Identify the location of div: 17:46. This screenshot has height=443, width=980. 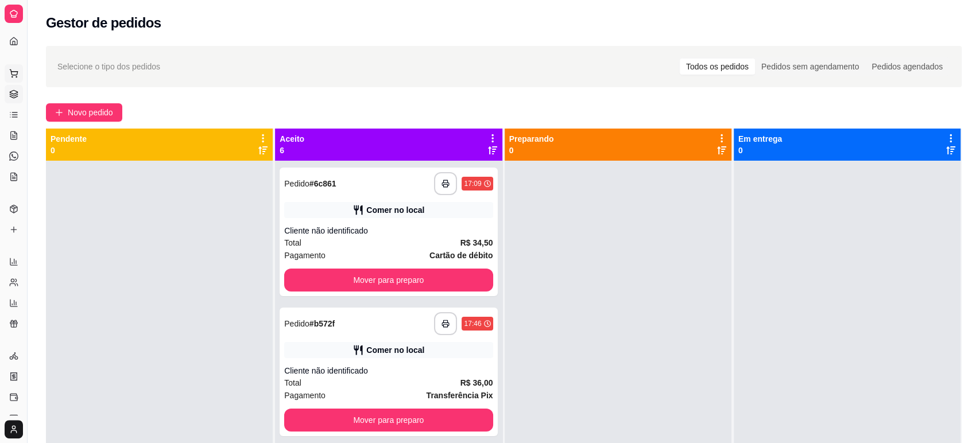
(472, 324).